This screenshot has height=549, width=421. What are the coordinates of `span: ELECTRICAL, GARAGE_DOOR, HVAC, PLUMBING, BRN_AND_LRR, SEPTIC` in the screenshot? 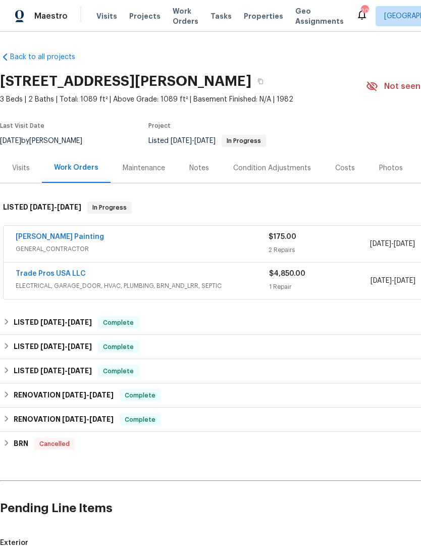 It's located at (143, 286).